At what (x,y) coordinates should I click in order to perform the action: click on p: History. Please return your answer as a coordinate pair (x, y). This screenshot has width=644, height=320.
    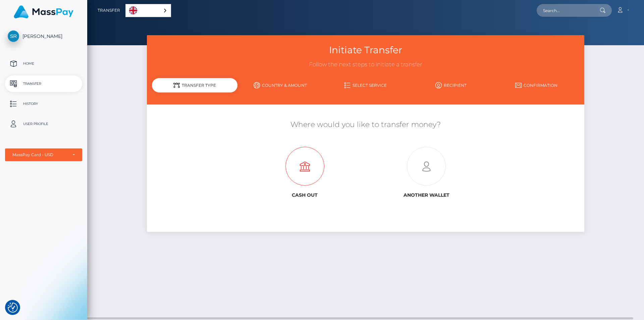
    Looking at the image, I should click on (44, 104).